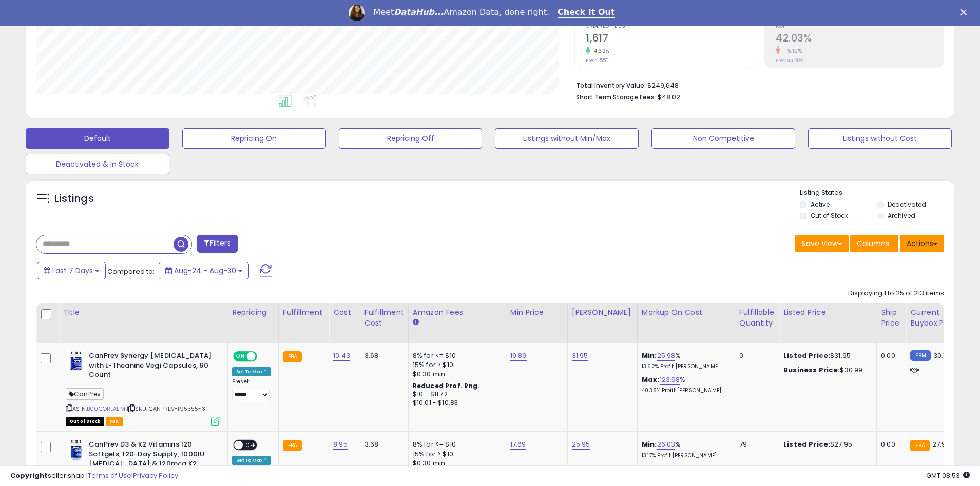 Image resolution: width=980 pixels, height=486 pixels. What do you see at coordinates (357, 13) in the screenshot?
I see `img: Profile image for Georgie` at bounding box center [357, 13].